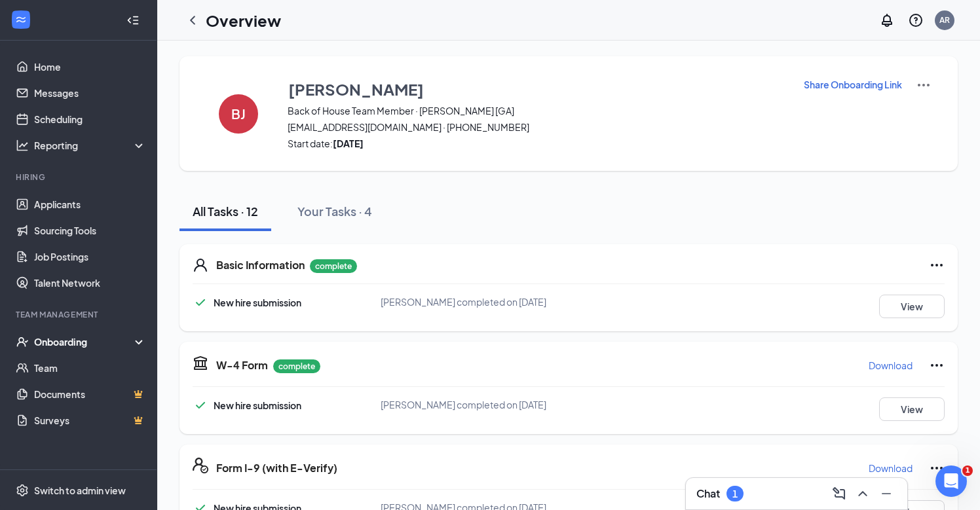  Describe the element at coordinates (862, 493) in the screenshot. I see `button: ChevronUp` at that location.